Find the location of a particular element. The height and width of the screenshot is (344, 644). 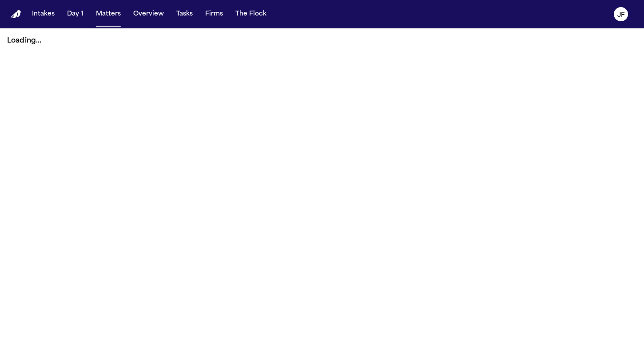

a: Overview is located at coordinates (148, 14).